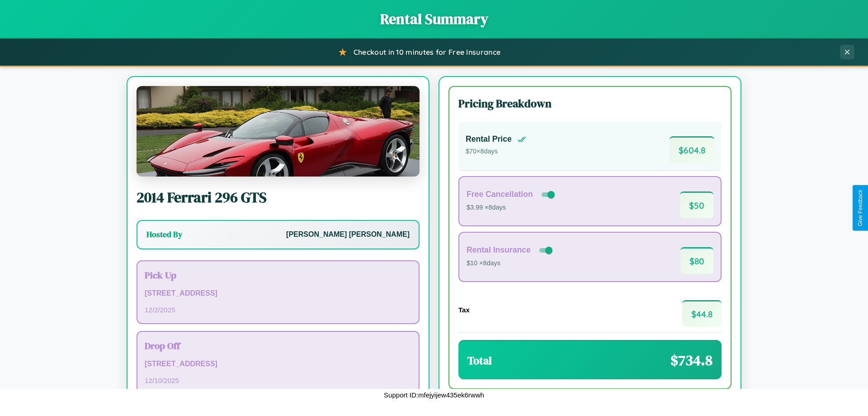 The image size is (868, 416). What do you see at coordinates (496, 152) in the screenshot?
I see `p: $ 70 × 8 days` at bounding box center [496, 152].